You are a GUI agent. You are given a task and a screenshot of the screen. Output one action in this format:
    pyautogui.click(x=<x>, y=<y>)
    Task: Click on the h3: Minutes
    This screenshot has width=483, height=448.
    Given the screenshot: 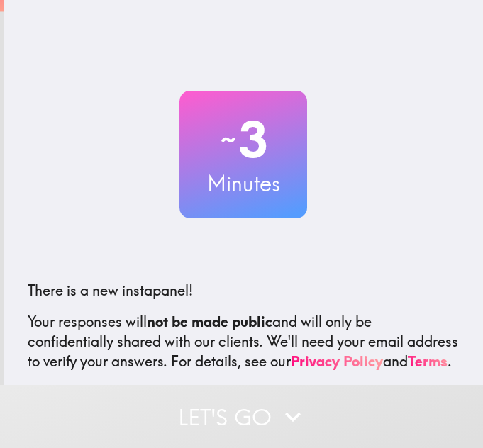 What is the action you would take?
    pyautogui.click(x=243, y=183)
    